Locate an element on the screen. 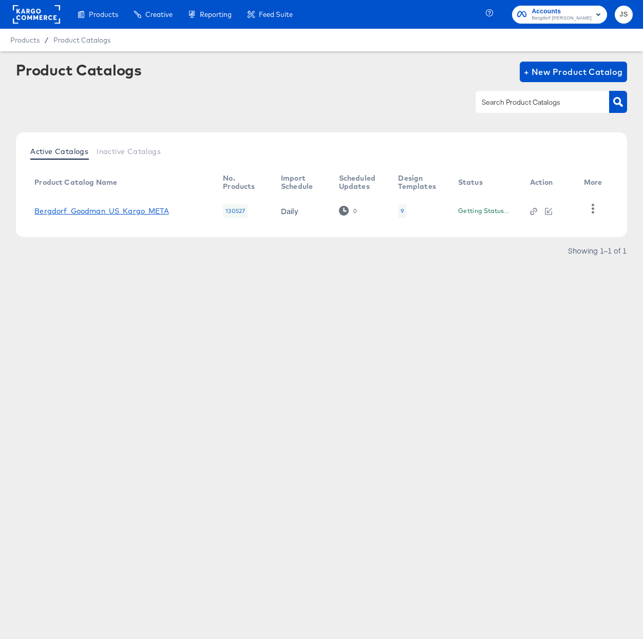 This screenshot has width=643, height=639. div: Scheduled Updates is located at coordinates (358, 182).